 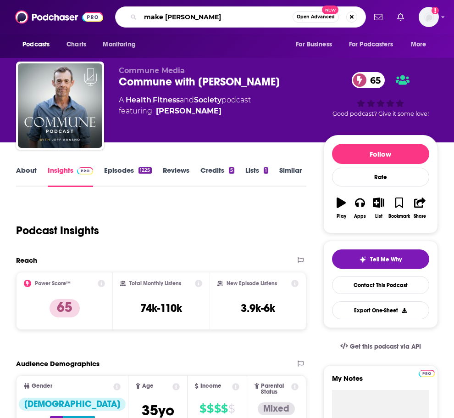 I want to click on a: Credits5, so click(x=218, y=176).